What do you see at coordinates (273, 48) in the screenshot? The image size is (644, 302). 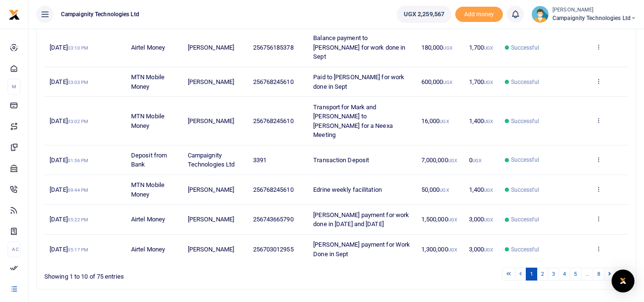 I see `span: 256756185378` at bounding box center [273, 48].